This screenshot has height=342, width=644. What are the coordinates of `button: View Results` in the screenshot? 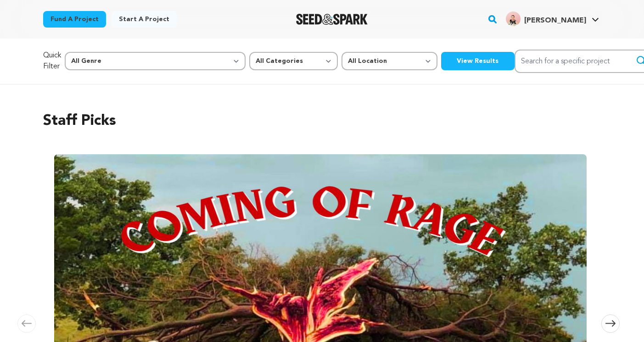 It's located at (478, 61).